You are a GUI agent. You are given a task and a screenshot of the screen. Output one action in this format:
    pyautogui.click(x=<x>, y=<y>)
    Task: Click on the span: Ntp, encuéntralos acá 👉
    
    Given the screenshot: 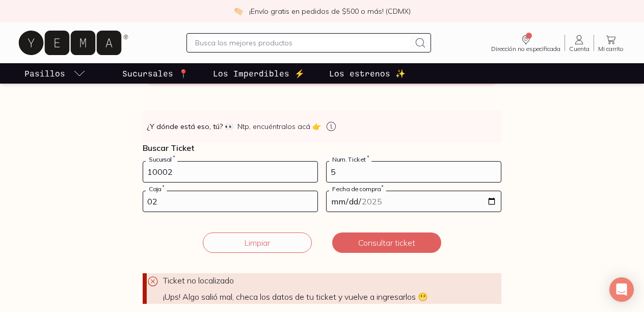 What is the action you would take?
    pyautogui.click(x=279, y=126)
    